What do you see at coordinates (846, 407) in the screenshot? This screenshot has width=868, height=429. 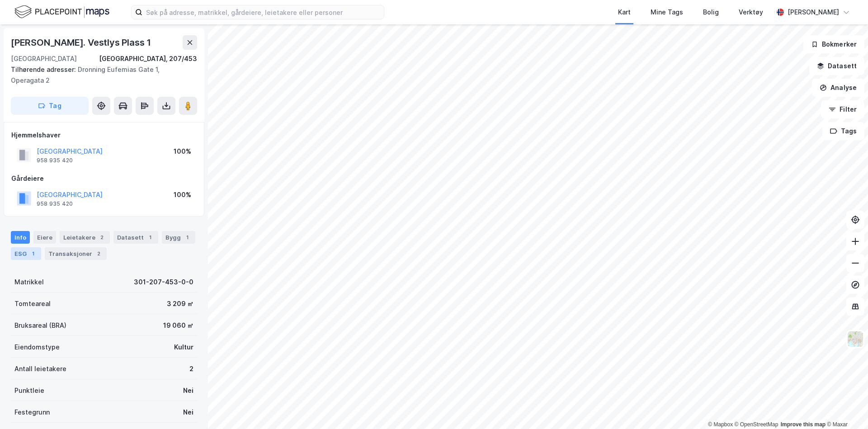 I see `div: Chat Widget` at bounding box center [846, 407].